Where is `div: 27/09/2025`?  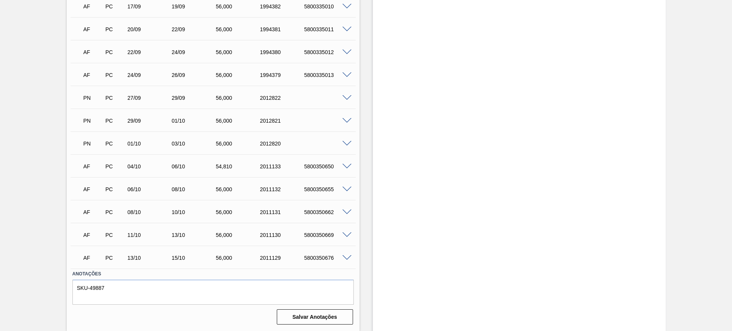
div: 27/09/2025 is located at coordinates (150, 98).